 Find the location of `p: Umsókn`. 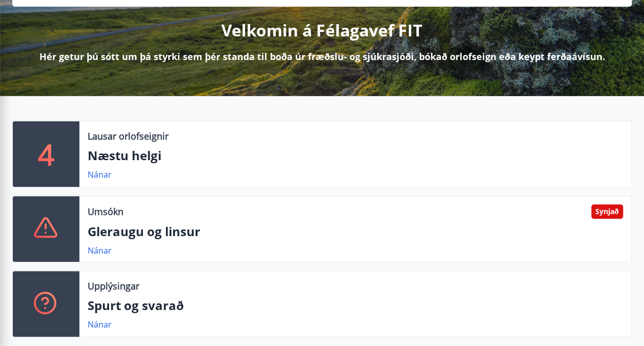

p: Umsókn is located at coordinates (105, 212).